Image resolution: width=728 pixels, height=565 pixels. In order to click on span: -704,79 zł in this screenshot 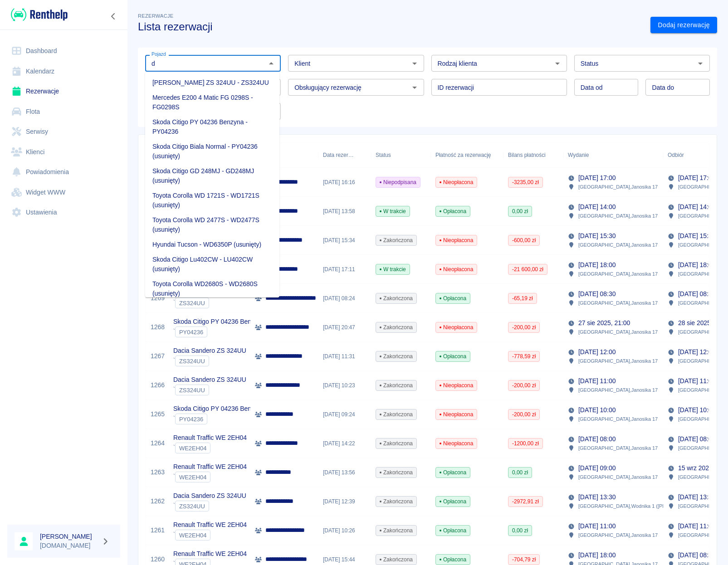, I will do `click(524, 560)`.